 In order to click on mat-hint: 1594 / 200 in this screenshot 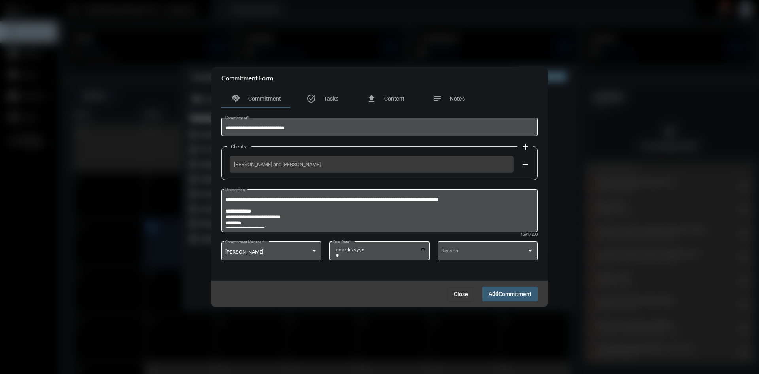, I will do `click(529, 234)`.